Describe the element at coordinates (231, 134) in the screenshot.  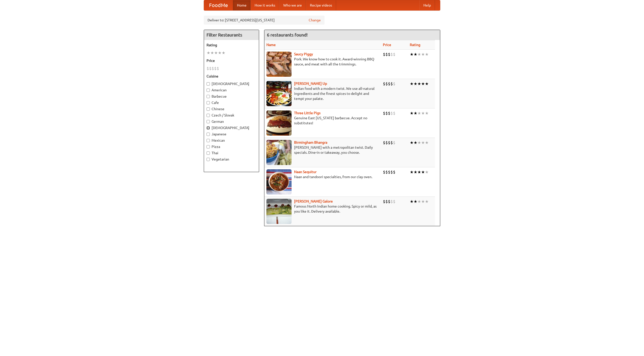
I see `label: Japanese` at that location.